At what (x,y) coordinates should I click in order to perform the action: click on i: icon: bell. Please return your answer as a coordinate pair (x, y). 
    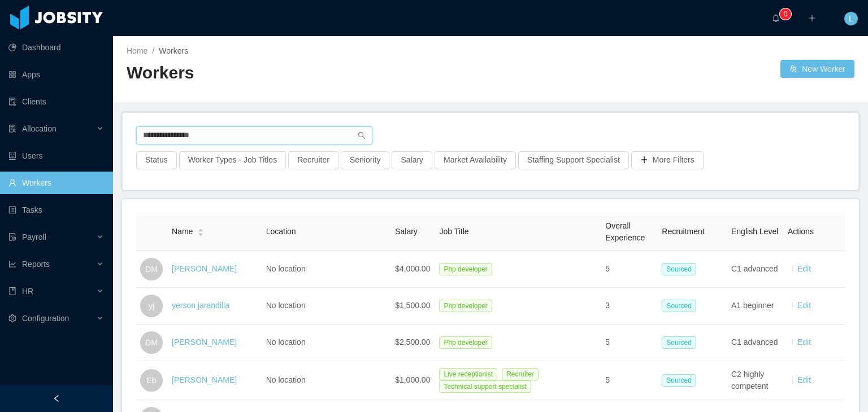
    Looking at the image, I should click on (776, 18).